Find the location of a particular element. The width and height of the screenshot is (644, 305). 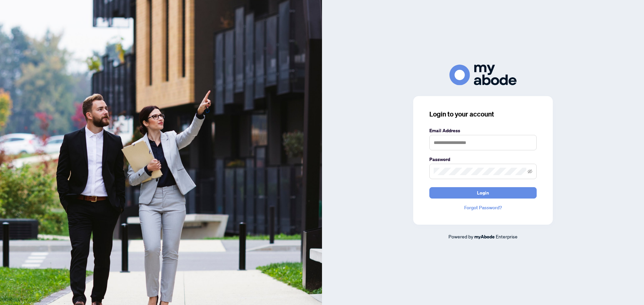

span: Enterprise is located at coordinates (506, 236).